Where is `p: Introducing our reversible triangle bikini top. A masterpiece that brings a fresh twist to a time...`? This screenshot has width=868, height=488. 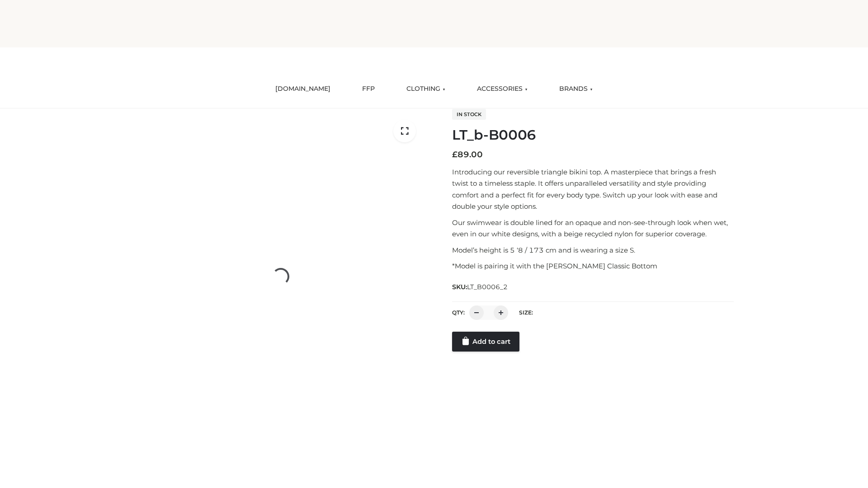
p: Introducing our reversible triangle bikini top. A masterpiece that brings a fresh twist to a time... is located at coordinates (593, 190).